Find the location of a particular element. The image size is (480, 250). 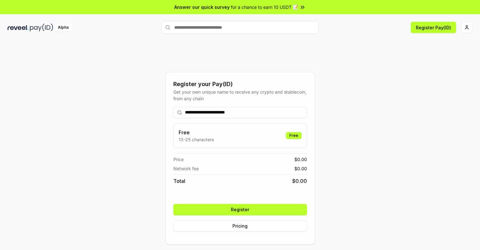

span: Total is located at coordinates (179, 181).